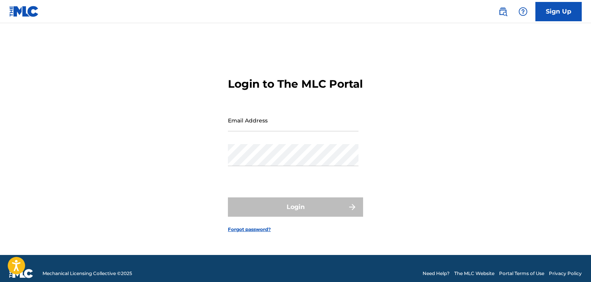  Describe the element at coordinates (474, 273) in the screenshot. I see `a: The MLC Website` at that location.